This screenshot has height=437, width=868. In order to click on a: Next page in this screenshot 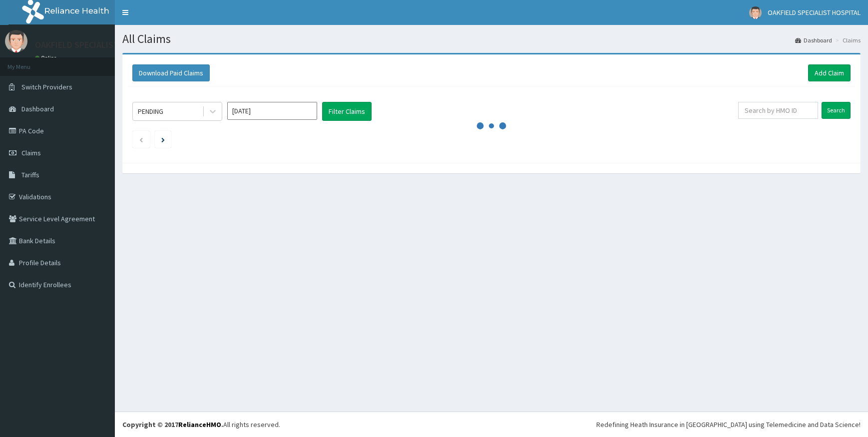, I will do `click(163, 139)`.